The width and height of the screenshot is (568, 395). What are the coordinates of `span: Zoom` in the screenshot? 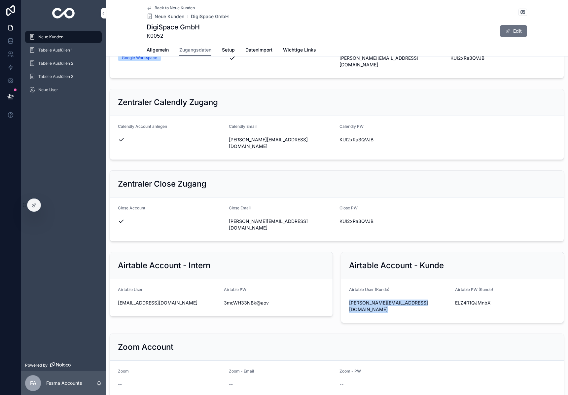 It's located at (123, 371).